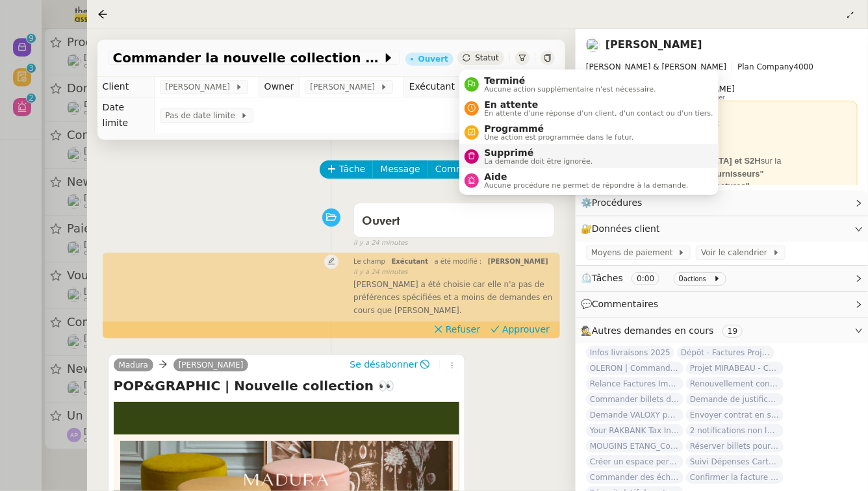  What do you see at coordinates (286, 386) in the screenshot?
I see `h4: POP&GRAPHIC | Nouvelle collection 👀` at bounding box center [286, 386].